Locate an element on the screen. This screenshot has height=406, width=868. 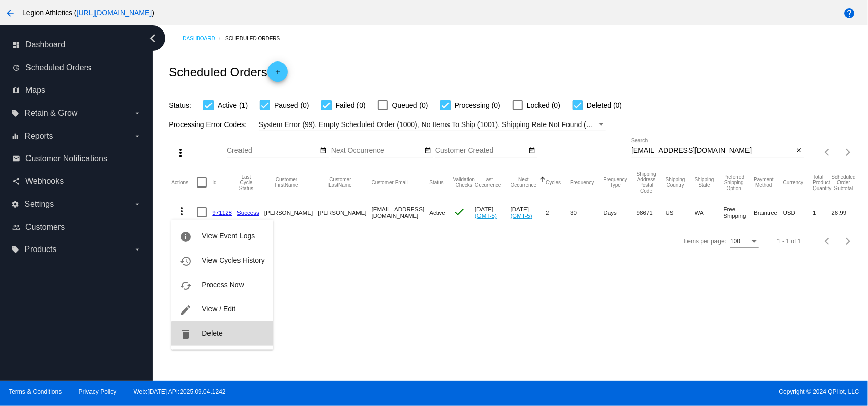
mat-icon: history is located at coordinates (186, 262).